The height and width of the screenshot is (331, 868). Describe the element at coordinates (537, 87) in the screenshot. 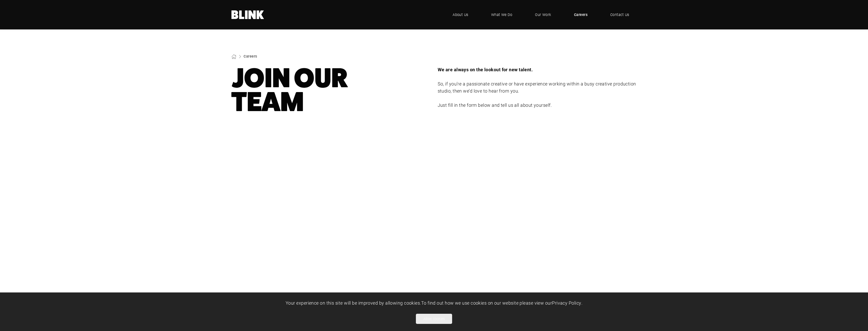

I see `p: So, if you’re a passionate creative or have experience working within a busy creative production ...` at that location.